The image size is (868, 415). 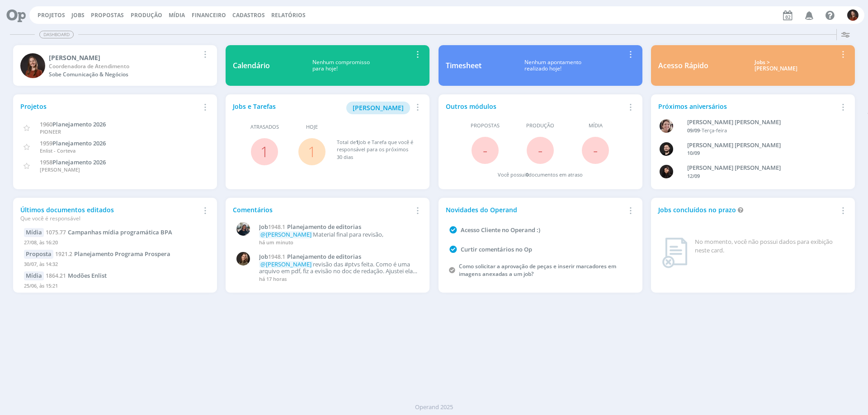 I want to click on button: Jobs, so click(x=77, y=15).